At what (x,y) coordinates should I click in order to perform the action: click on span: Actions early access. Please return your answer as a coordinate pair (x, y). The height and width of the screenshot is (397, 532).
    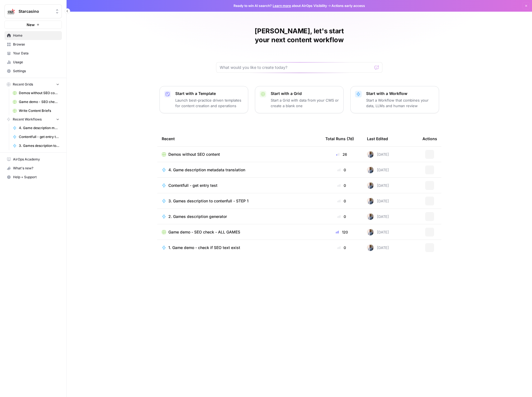
    Looking at the image, I should click on (348, 6).